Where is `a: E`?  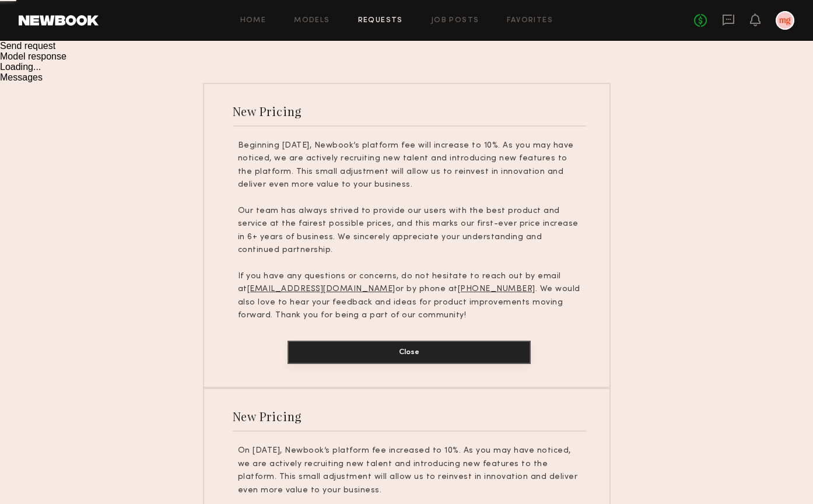 a: E is located at coordinates (785, 21).